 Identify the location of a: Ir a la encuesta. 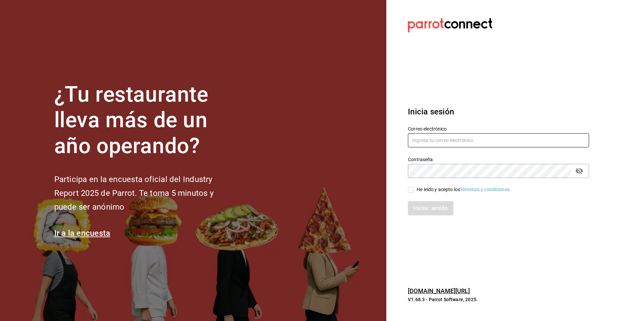
(82, 233).